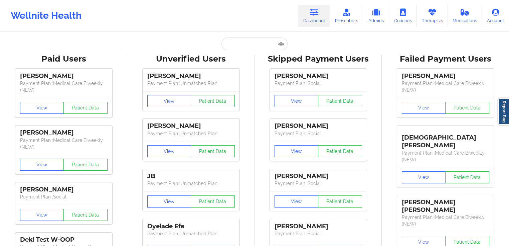 This screenshot has height=246, width=509. What do you see at coordinates (403, 16) in the screenshot?
I see `a: Coaches` at bounding box center [403, 16].